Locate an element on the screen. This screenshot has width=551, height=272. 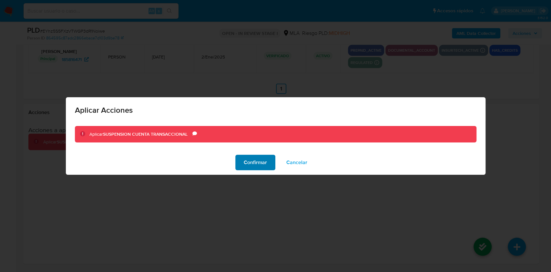
span: Aplicar Acciones is located at coordinates (276, 110).